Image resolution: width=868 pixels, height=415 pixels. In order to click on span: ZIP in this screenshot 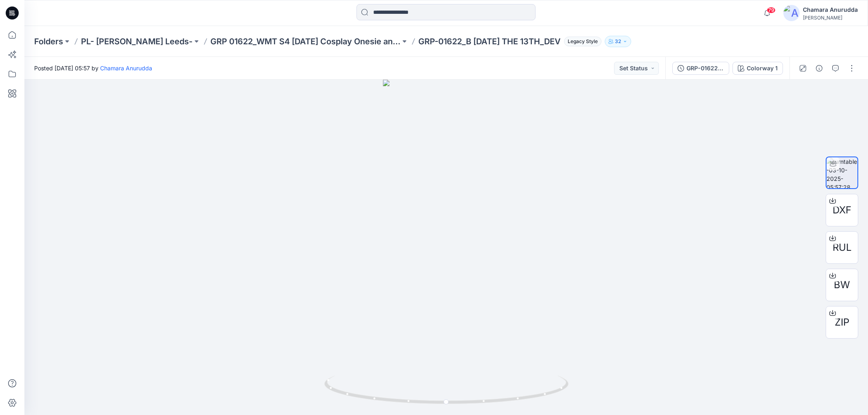, I will do `click(842, 322)`.